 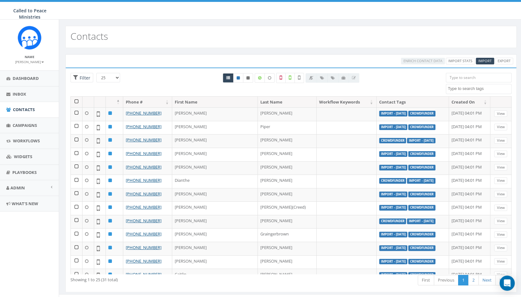 I want to click on td: Dianthe, so click(x=215, y=181).